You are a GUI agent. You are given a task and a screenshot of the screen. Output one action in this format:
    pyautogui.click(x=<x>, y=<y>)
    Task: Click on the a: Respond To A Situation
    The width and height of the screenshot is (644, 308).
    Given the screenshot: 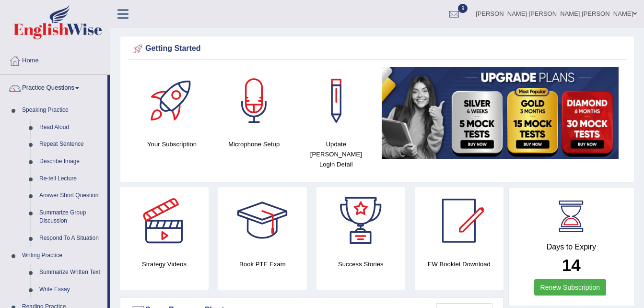 What is the action you would take?
    pyautogui.click(x=71, y=238)
    